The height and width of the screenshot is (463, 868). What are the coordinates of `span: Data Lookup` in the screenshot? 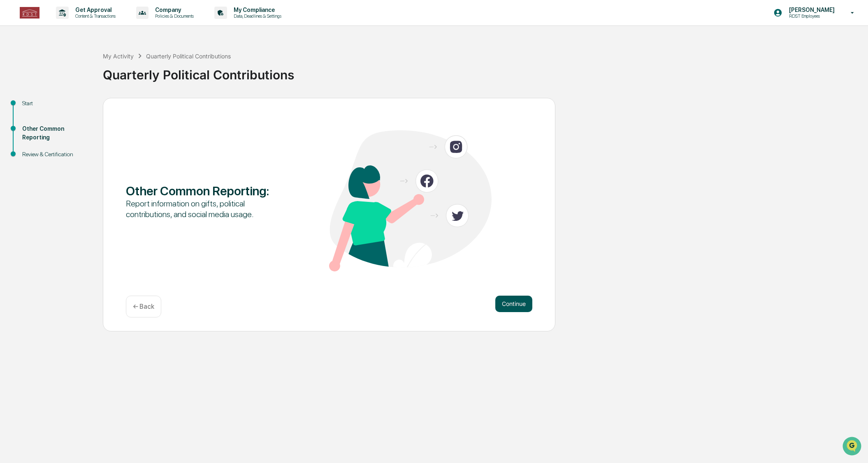 It's located at (34, 123).